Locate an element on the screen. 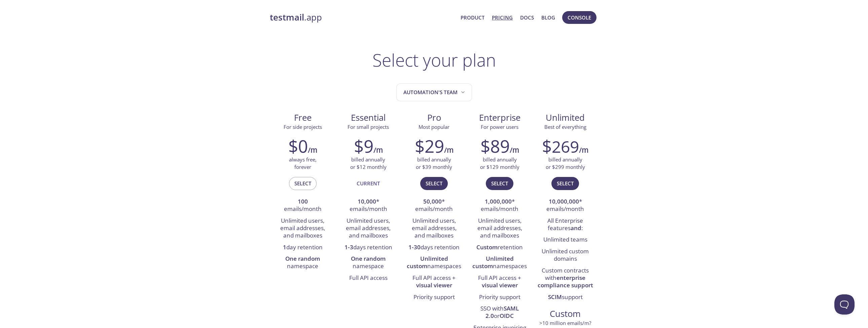 Image resolution: width=868 pixels, height=328 pixels. strong: 50,000 is located at coordinates (433, 201).